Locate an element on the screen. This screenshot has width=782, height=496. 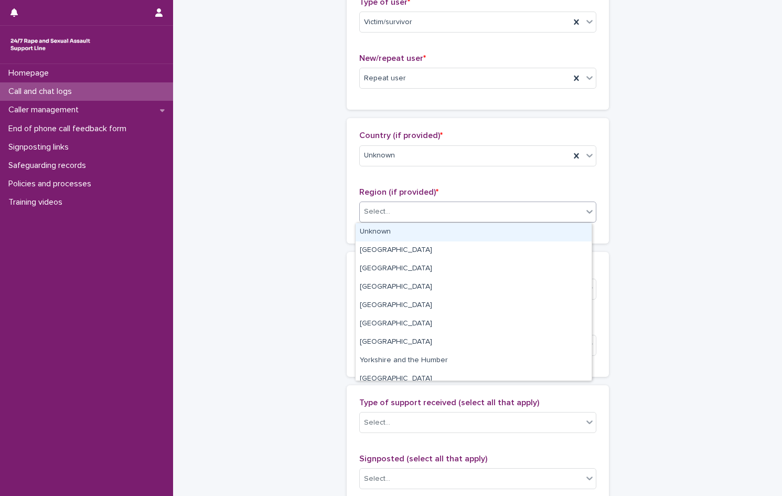
span: Victim/survivor is located at coordinates (388, 22).